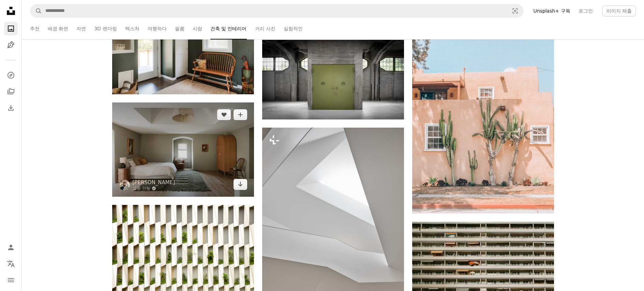 This screenshot has width=644, height=291. What do you see at coordinates (35, 29) in the screenshot?
I see `a: 추천` at bounding box center [35, 29].